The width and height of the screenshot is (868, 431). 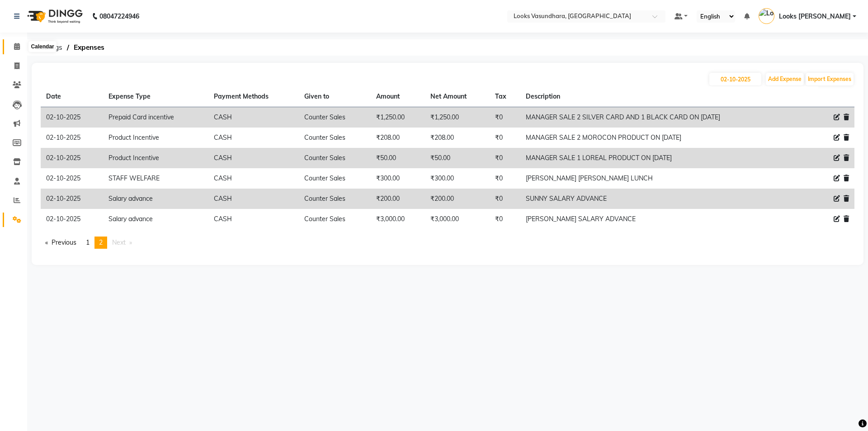 I want to click on span: Expenses, so click(x=89, y=47).